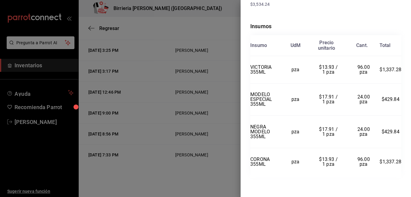  What do you see at coordinates (260, 4) in the screenshot?
I see `span: $3,534.24` at bounding box center [260, 4].